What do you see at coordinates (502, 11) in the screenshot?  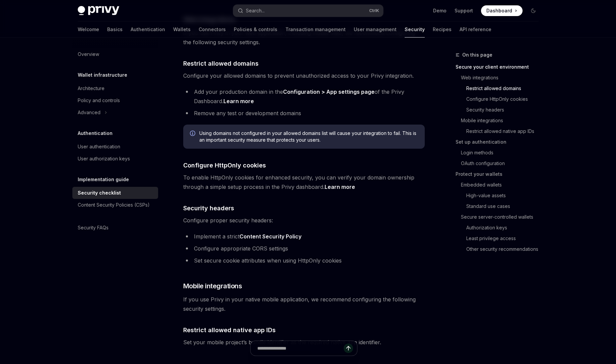 I see `a: Dashboard` at bounding box center [502, 11].